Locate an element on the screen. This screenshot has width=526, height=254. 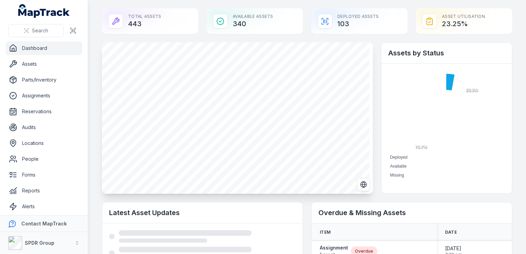
button: Switch to Satellite View is located at coordinates (363, 184).